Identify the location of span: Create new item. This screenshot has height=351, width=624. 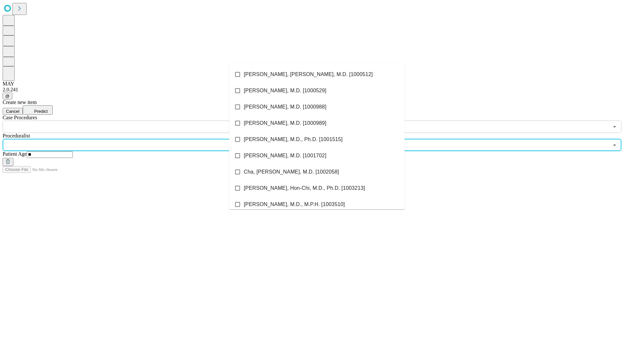
(19, 102).